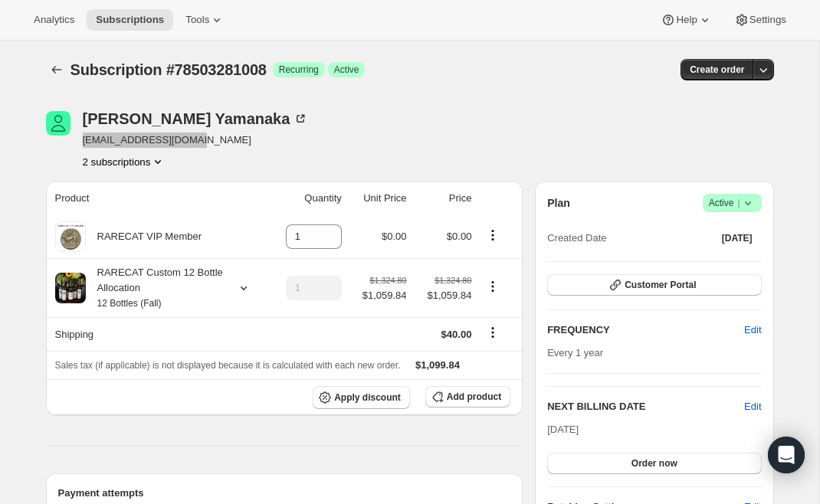 Image resolution: width=820 pixels, height=504 pixels. I want to click on button: Apply discount, so click(361, 398).